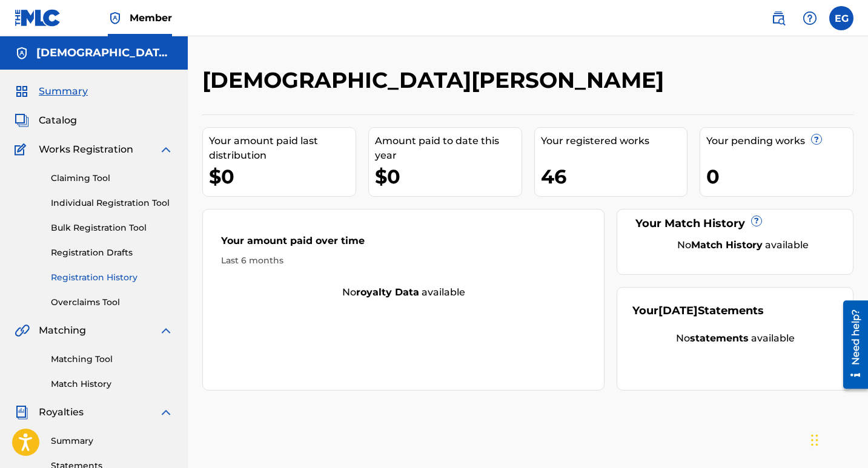  What do you see at coordinates (63, 91) in the screenshot?
I see `span: Summary` at bounding box center [63, 91].